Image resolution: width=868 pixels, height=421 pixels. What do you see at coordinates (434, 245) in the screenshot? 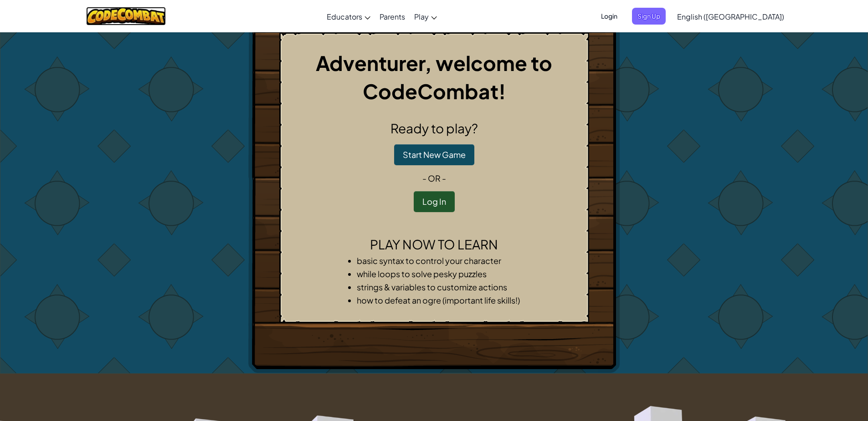
I see `h2: Play now to learn` at bounding box center [434, 245].